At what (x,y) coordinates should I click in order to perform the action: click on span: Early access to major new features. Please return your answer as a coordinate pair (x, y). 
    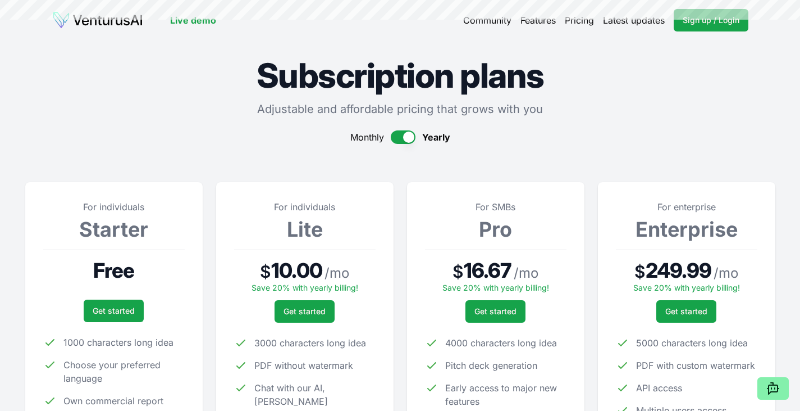
    Looking at the image, I should click on (506, 394).